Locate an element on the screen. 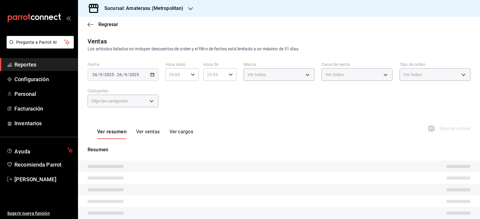 Image resolution: width=480 pixels, height=219 pixels. span: Facturación is located at coordinates (44, 109).